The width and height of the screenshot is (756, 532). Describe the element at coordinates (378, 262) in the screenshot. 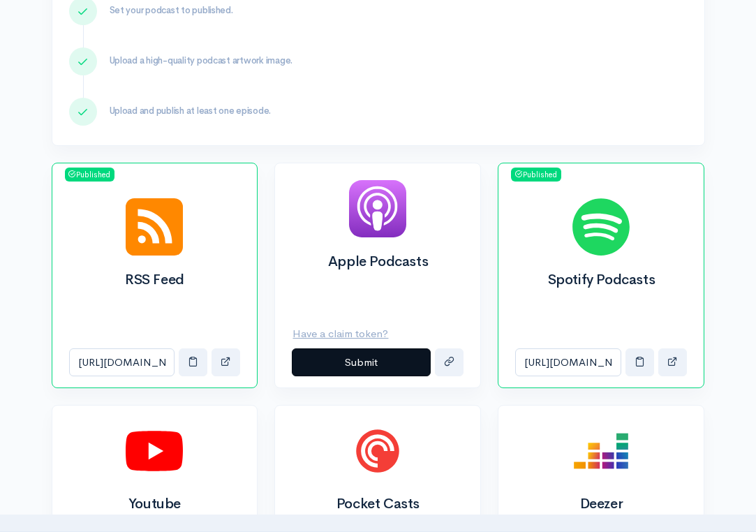

I see `h2: Apple Podcasts` at that location.